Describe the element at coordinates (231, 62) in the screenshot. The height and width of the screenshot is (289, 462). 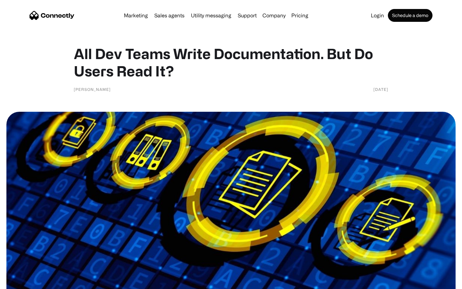
I see `h1: All Dev Teams Write Documentation. But Do Users Read It?` at that location.